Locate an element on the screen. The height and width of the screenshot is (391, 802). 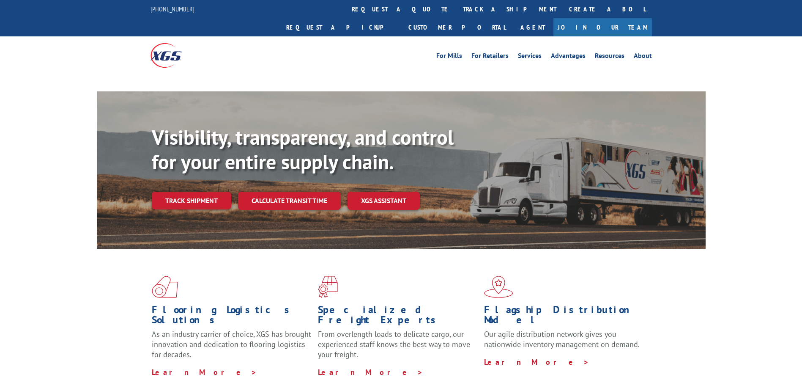
a: For Retailers is located at coordinates (490, 57).